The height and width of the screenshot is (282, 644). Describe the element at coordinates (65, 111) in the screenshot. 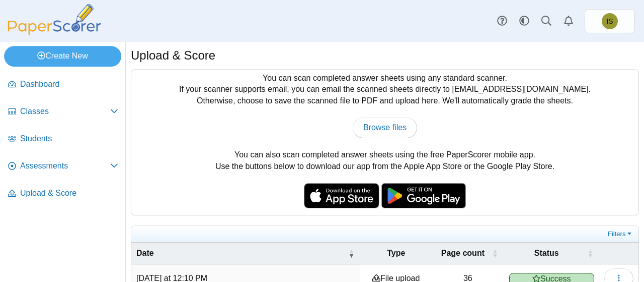

I see `span: Classes` at that location.